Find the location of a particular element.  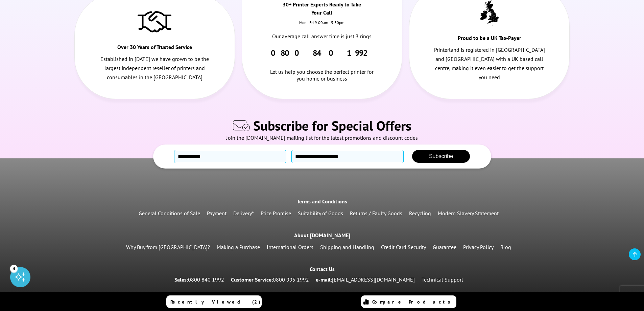

button: Subscribe is located at coordinates (441, 156).